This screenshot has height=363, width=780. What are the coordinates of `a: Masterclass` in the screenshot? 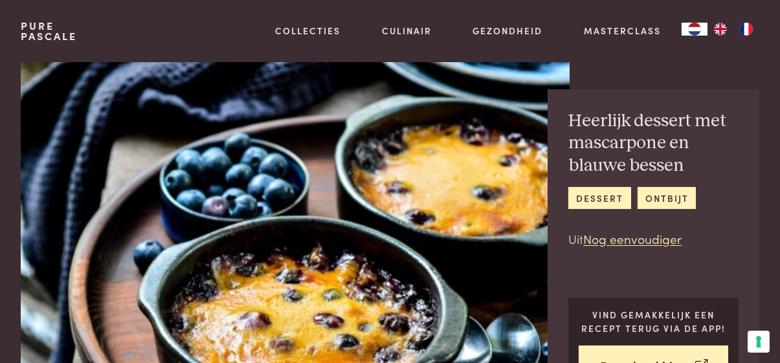 It's located at (622, 30).